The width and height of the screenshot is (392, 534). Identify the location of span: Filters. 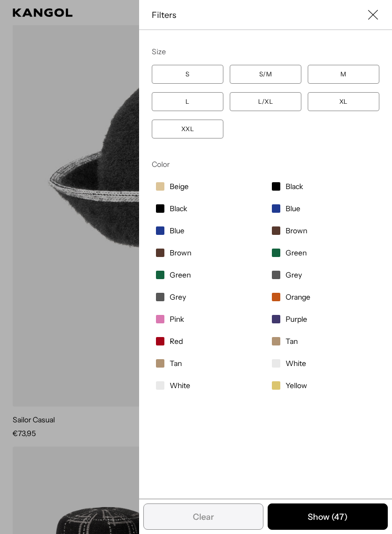
(257, 15).